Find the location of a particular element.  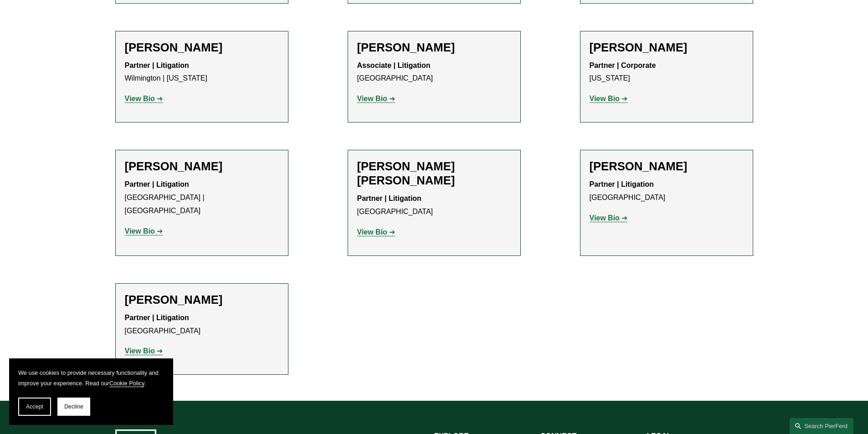

a: Search this site is located at coordinates (821, 426).